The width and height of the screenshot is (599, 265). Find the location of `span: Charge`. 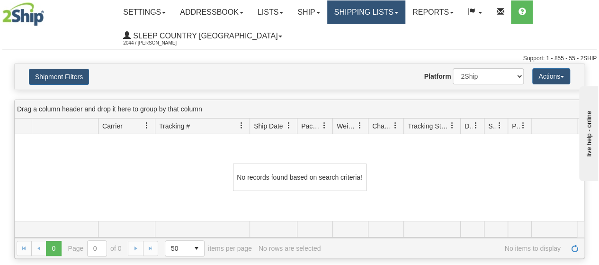

span: Charge is located at coordinates (382, 126).